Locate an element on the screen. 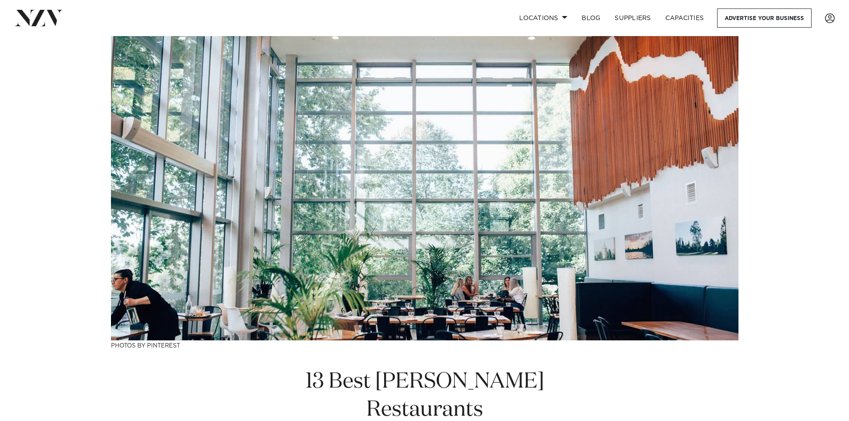 Image resolution: width=849 pixels, height=421 pixels. a: Capacities is located at coordinates (684, 18).